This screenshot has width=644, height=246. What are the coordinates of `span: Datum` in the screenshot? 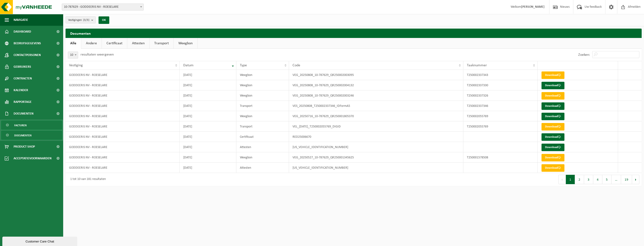 It's located at (188, 65).